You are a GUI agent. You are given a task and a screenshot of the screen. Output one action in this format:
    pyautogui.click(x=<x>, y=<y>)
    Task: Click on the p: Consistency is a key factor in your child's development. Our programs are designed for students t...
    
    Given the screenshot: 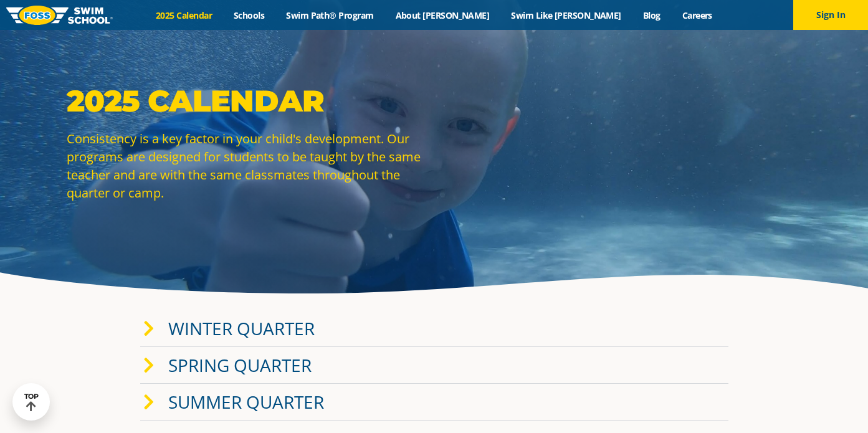 What is the action you would take?
    pyautogui.click(x=248, y=166)
    